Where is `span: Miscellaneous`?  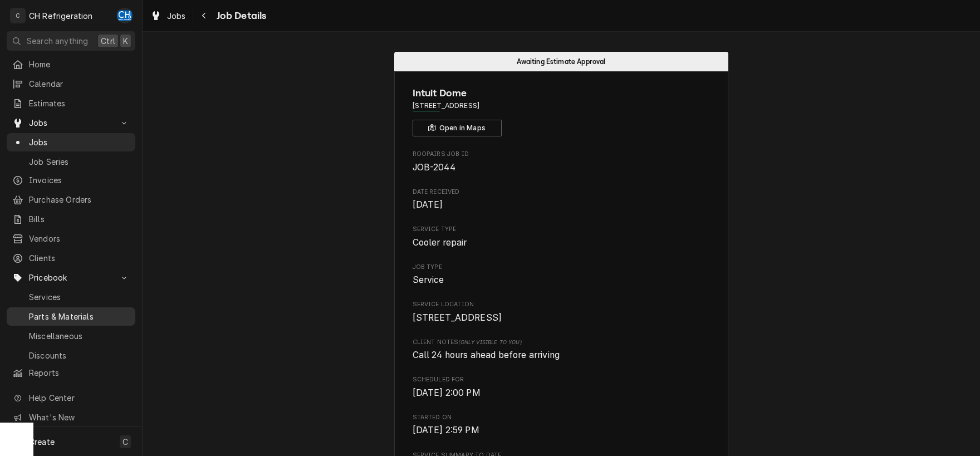 span: Miscellaneous is located at coordinates (79, 335).